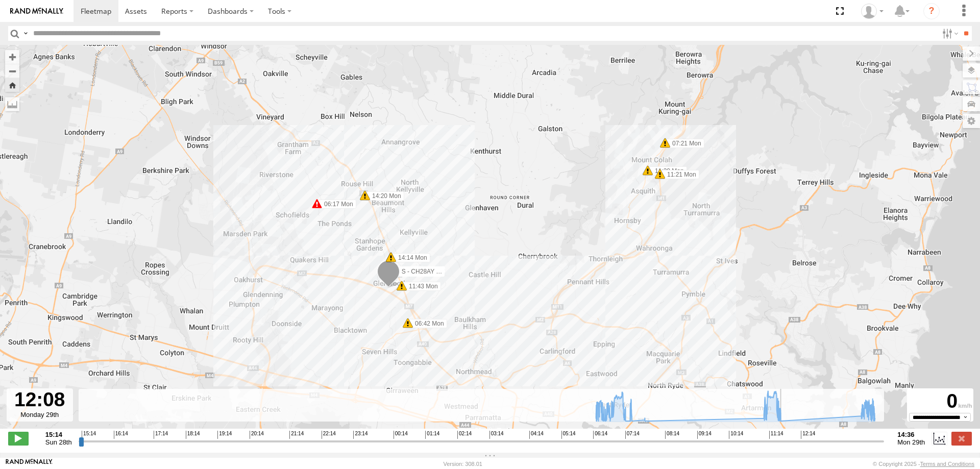 The height and width of the screenshot is (469, 980). What do you see at coordinates (427, 323) in the screenshot?
I see `label: 06:42 Mon` at bounding box center [427, 323].